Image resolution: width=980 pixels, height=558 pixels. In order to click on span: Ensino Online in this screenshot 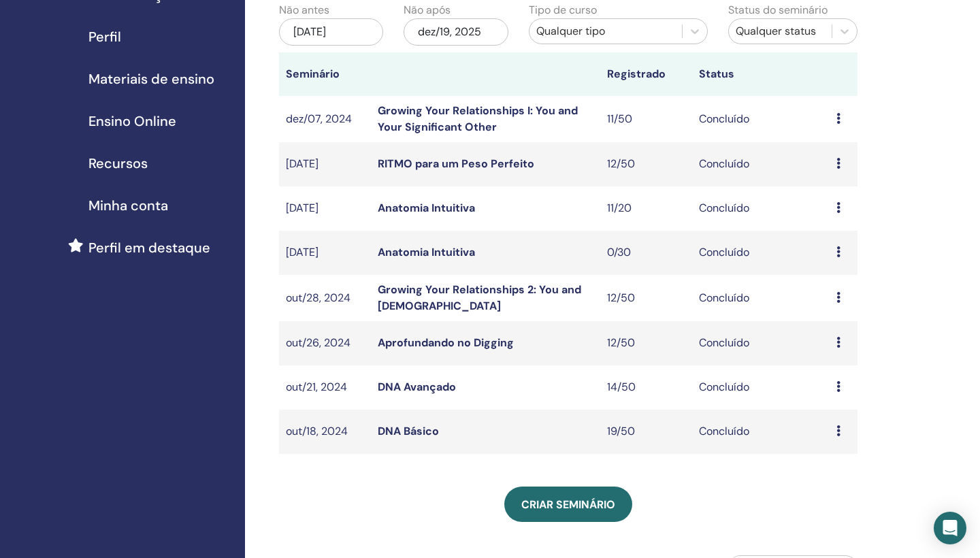, I will do `click(132, 121)`.